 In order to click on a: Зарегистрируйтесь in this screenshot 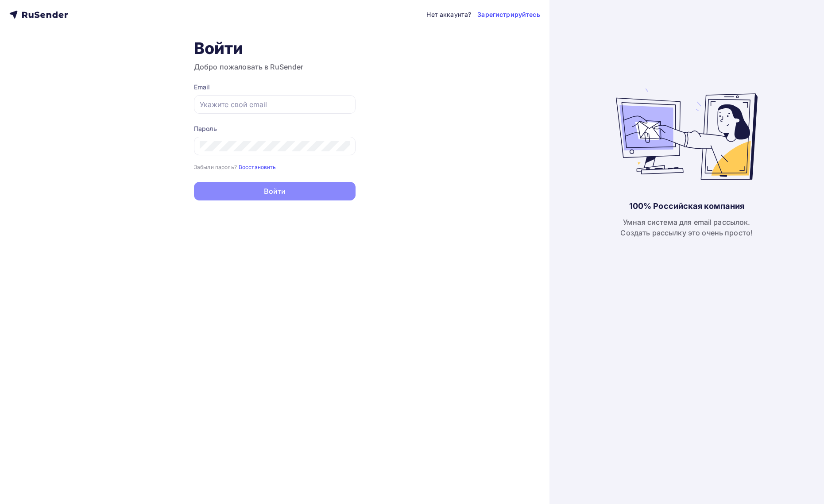, I will do `click(508, 15)`.